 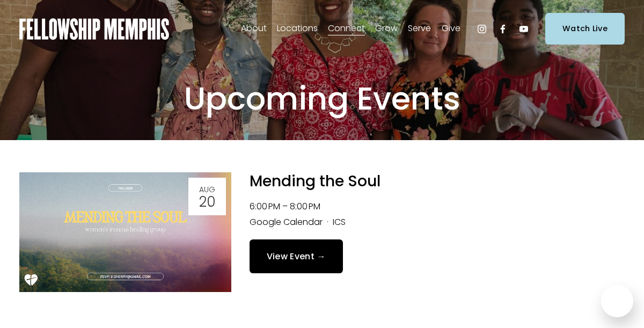 What do you see at coordinates (286, 222) in the screenshot?
I see `a: Google Calendar` at bounding box center [286, 222].